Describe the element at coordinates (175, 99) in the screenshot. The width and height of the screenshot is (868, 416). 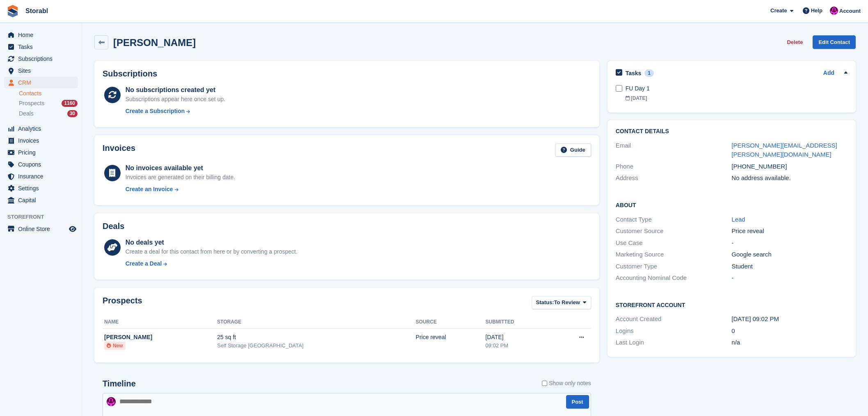
I see `div: Subscriptions appear here once set up.` at that location.